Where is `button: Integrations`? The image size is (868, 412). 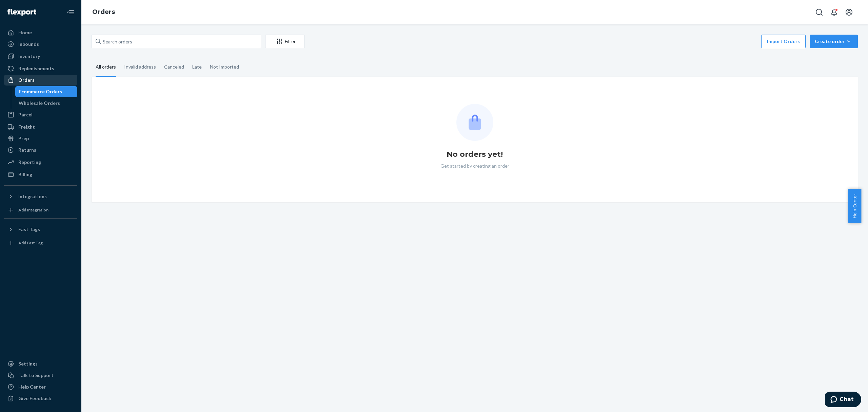
button: Integrations is located at coordinates (41, 196).